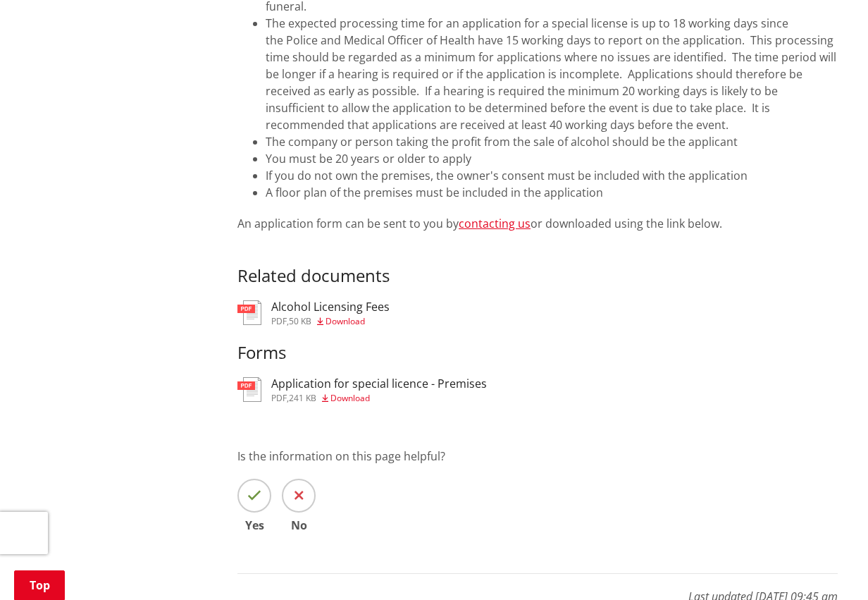  Describe the element at coordinates (552, 176) in the screenshot. I see `li: If you do not own the premises, the owner's consent must be included with the application` at that location.